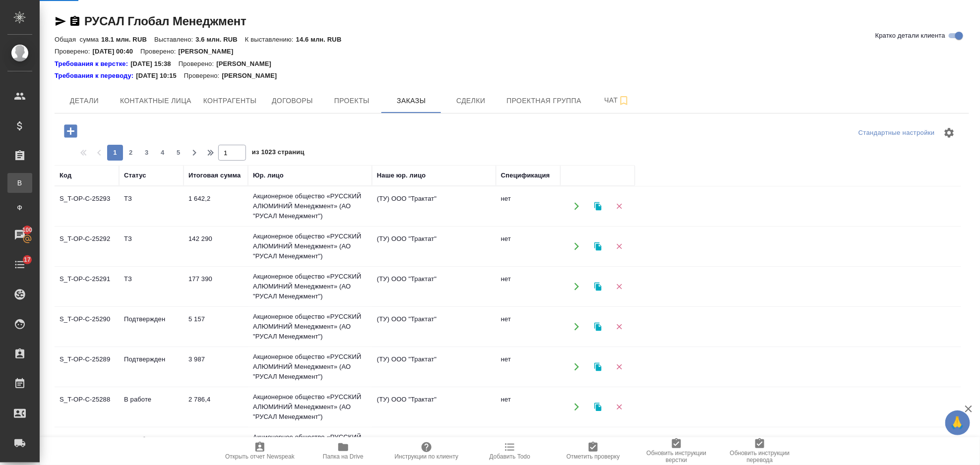 Image resolution: width=980 pixels, height=465 pixels. What do you see at coordinates (260, 451) in the screenshot?
I see `button: Открыть отчет Newspeak` at bounding box center [260, 451].